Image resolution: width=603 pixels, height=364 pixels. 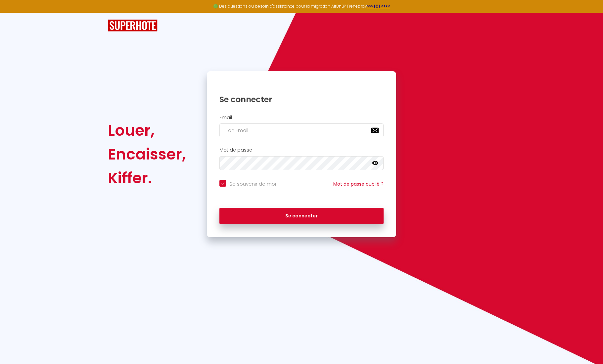 I want to click on div: Encaisser,, so click(x=147, y=155).